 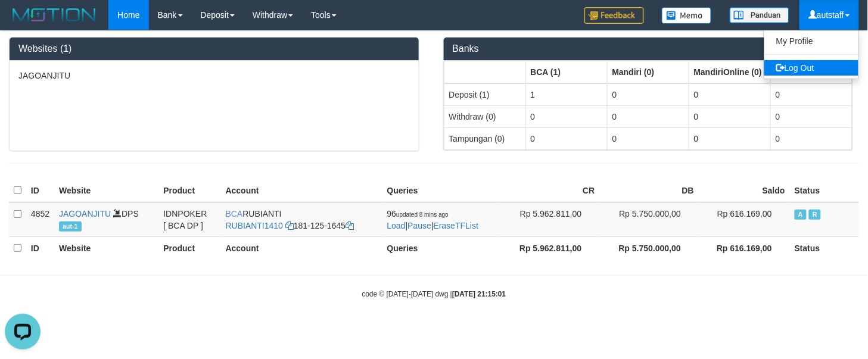 What do you see at coordinates (23, 23) in the screenshot?
I see `button: Open LiveChat chat widget` at bounding box center [23, 23].